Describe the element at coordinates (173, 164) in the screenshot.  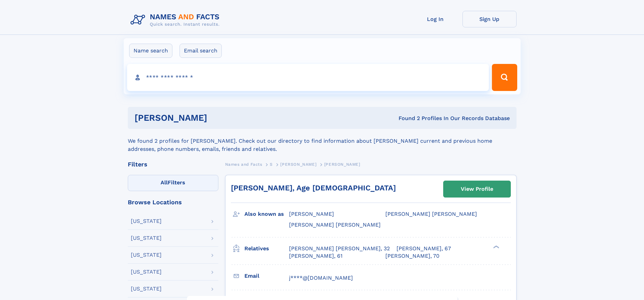
I see `div: Filters` at that location.